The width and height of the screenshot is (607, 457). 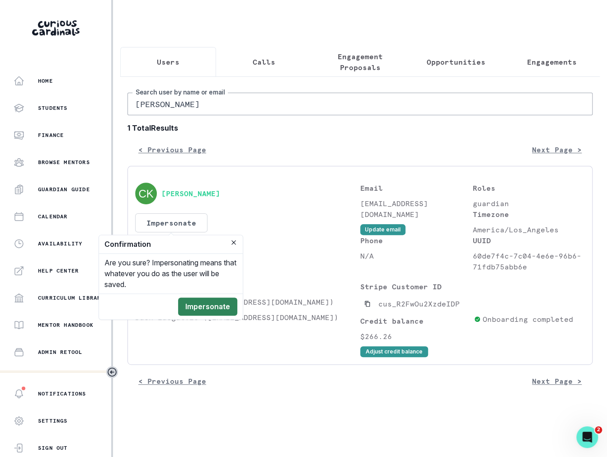 What do you see at coordinates (112, 372) in the screenshot?
I see `button: Toggle sidebar` at bounding box center [112, 372].